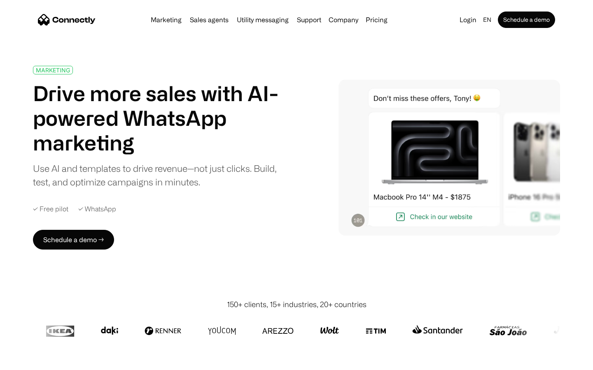 The height and width of the screenshot is (370, 593). I want to click on aside: Language selected: English, so click(29, 361).